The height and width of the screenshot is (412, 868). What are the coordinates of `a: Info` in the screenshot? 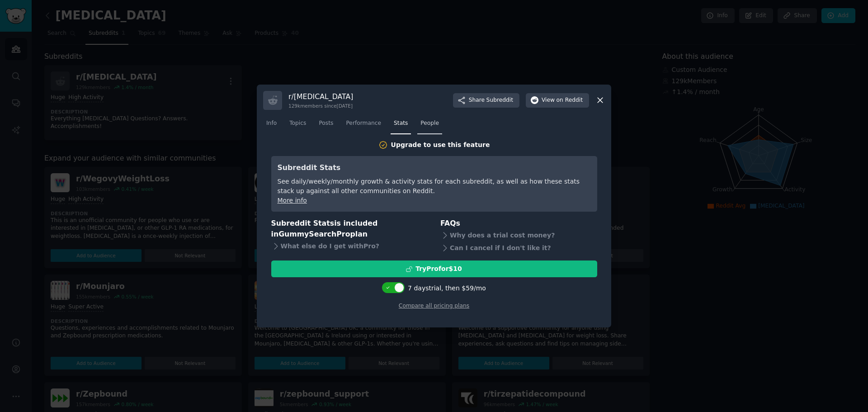 It's located at (271, 125).